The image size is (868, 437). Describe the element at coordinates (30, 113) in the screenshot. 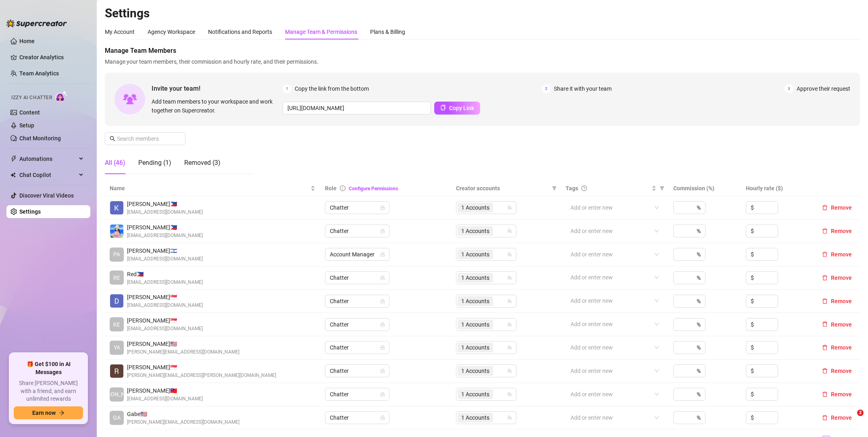

I see `a: Content` at that location.